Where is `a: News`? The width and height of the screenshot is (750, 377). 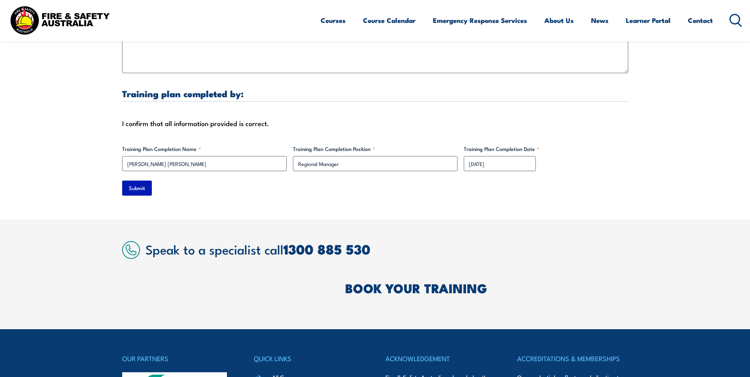 a: News is located at coordinates (599, 20).